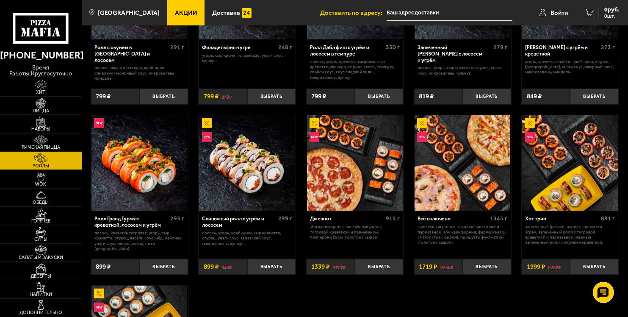  What do you see at coordinates (570, 163) in the screenshot?
I see `a: АкционныйНовинкаХот трио` at bounding box center [570, 163].